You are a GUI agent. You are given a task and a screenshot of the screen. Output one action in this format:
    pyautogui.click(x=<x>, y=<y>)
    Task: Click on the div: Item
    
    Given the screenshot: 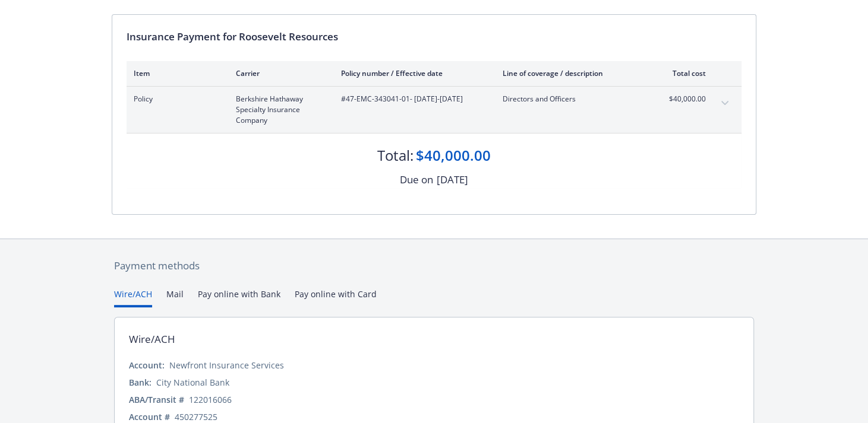 What is the action you would take?
    pyautogui.click(x=176, y=73)
    